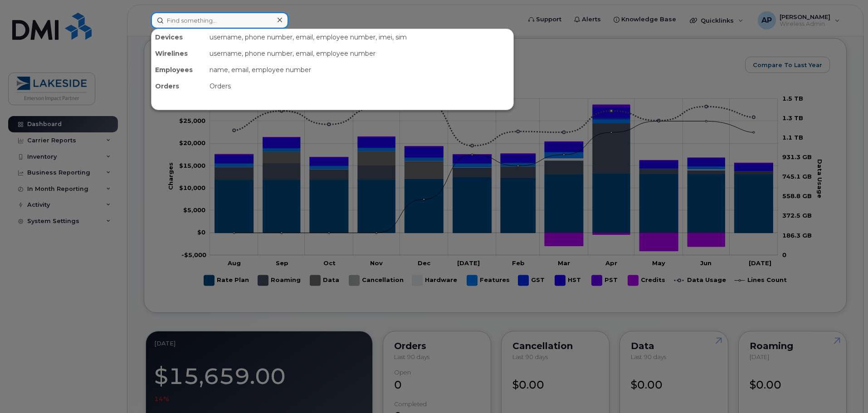 This screenshot has height=413, width=868. Describe the element at coordinates (359, 37) in the screenshot. I see `div: username, phone number, email, employee number, imei, sim` at that location.